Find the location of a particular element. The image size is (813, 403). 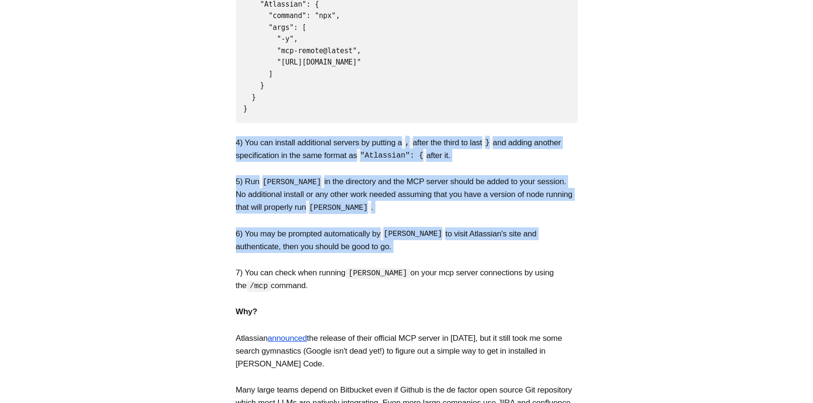

p: 4) You can install additional servers by putting a after the third to last and adding another spe... is located at coordinates (407, 149).